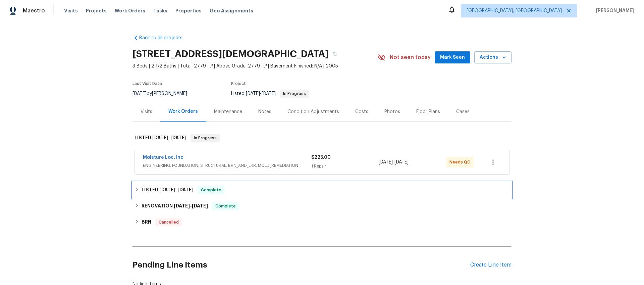  I want to click on span: Visits, so click(71, 11).